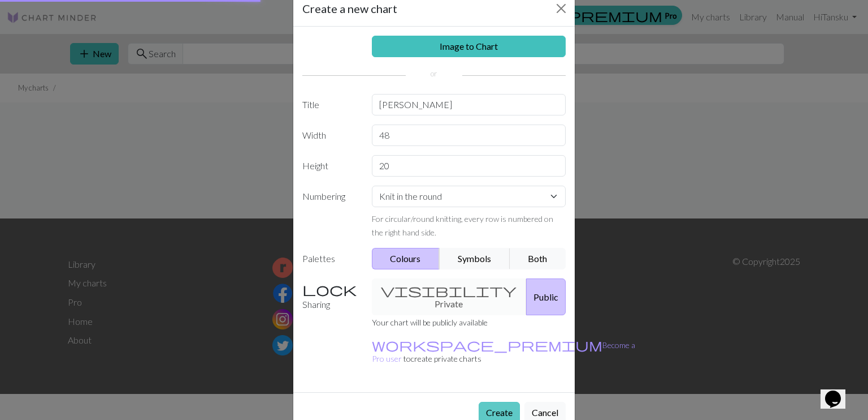  Describe the element at coordinates (538, 258) in the screenshot. I see `button: Both` at that location.